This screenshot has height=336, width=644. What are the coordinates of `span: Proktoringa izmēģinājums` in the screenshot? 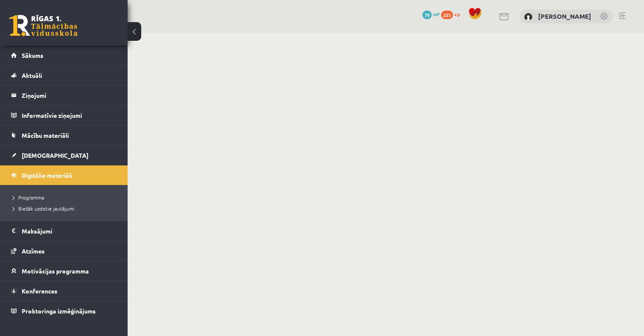 It's located at (58, 311).